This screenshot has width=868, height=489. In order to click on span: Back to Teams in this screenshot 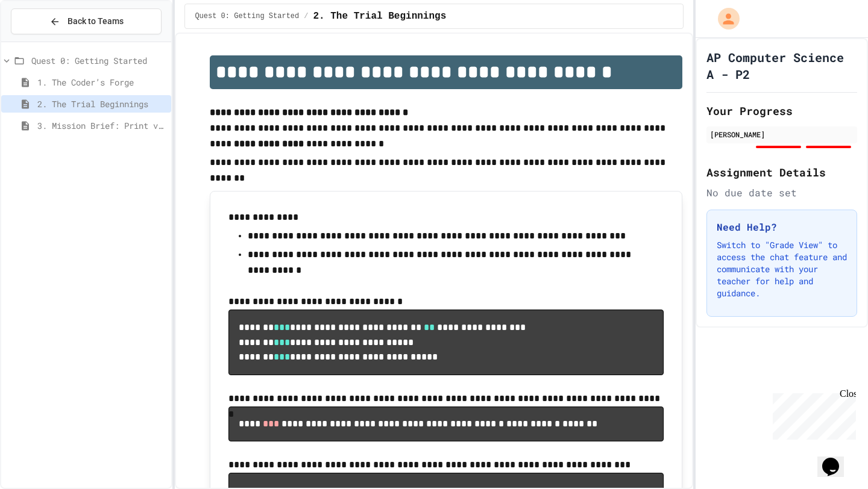, I will do `click(95, 21)`.